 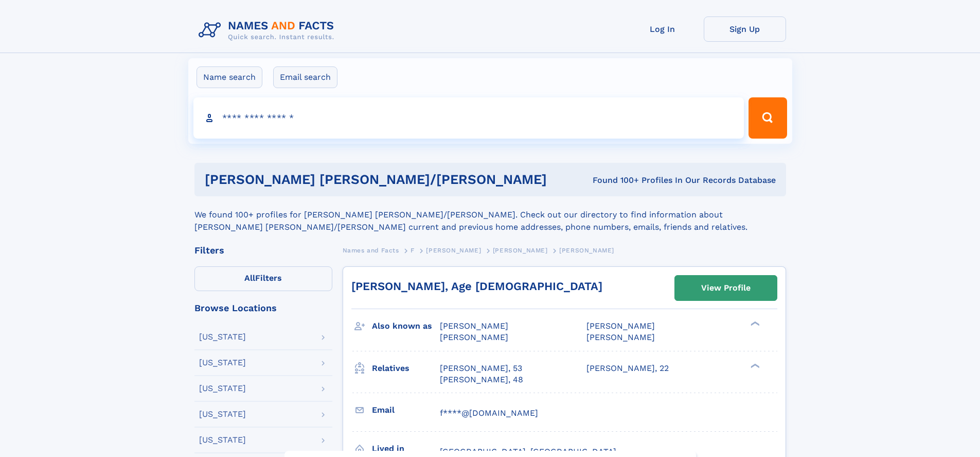 What do you see at coordinates (263, 250) in the screenshot?
I see `div: Filters` at bounding box center [263, 250].